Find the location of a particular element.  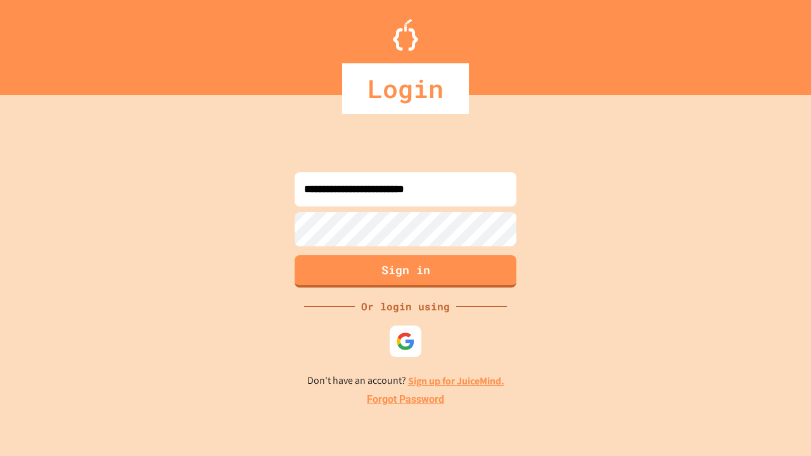

img: Logo.svg is located at coordinates (406, 35).